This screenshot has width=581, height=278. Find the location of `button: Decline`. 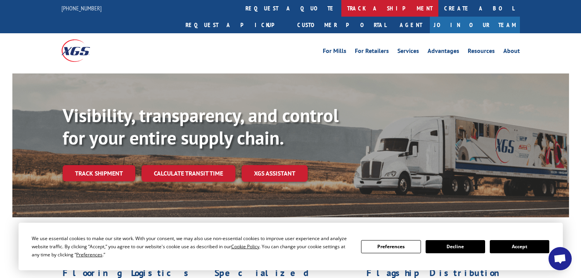

button: Decline is located at coordinates (455, 246).